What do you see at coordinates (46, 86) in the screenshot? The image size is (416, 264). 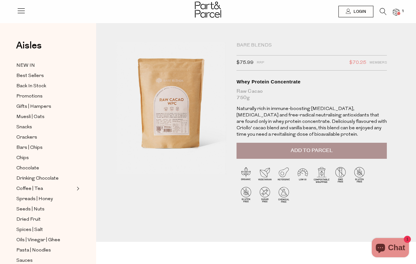 I see `a: Back In Stock` at bounding box center [46, 86].